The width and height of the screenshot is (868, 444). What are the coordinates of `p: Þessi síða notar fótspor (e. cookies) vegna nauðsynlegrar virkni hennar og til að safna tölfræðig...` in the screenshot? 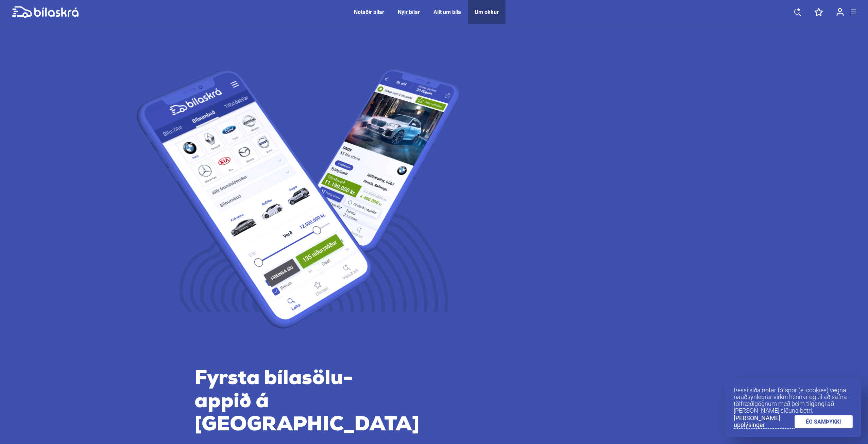 It's located at (793, 400).